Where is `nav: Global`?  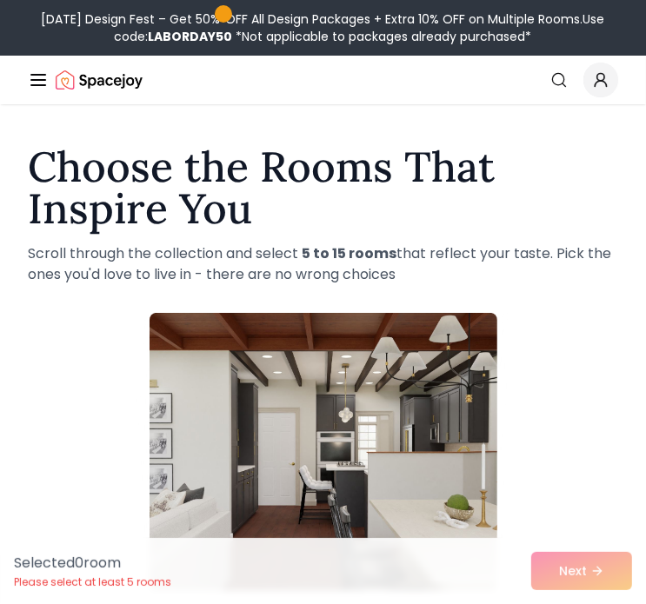
nav: Global is located at coordinates (323, 80).